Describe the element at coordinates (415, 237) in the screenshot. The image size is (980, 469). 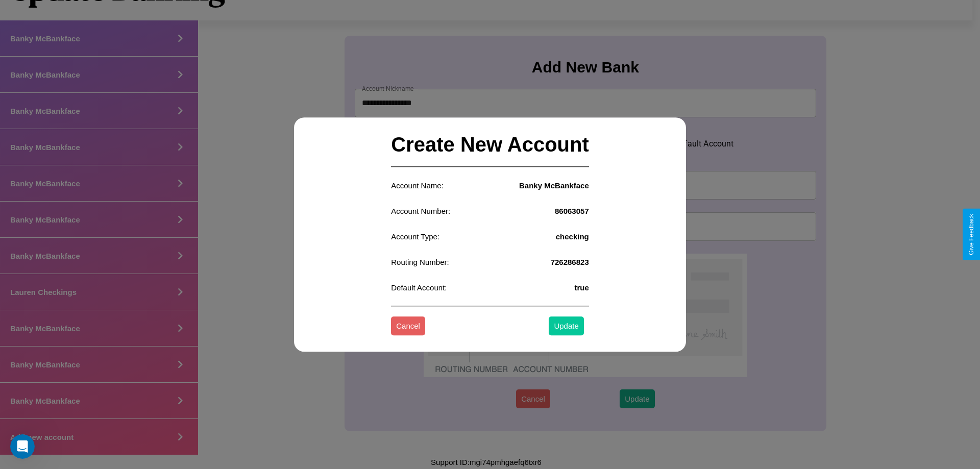
I see `p: Account Type:` at that location.